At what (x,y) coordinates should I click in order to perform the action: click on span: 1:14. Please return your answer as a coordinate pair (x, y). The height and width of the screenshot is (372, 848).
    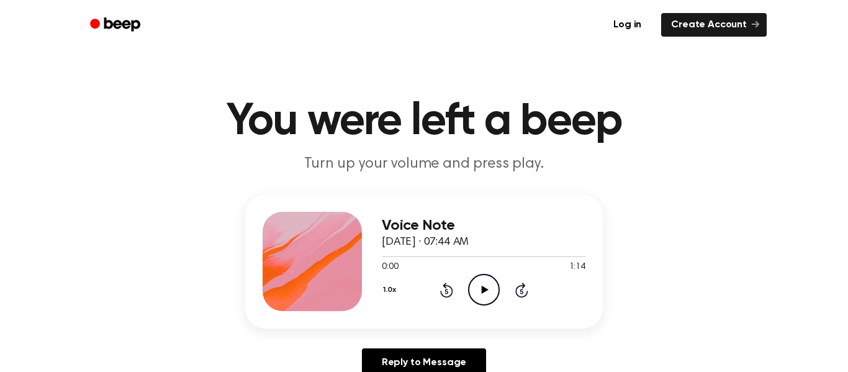
    Looking at the image, I should click on (577, 267).